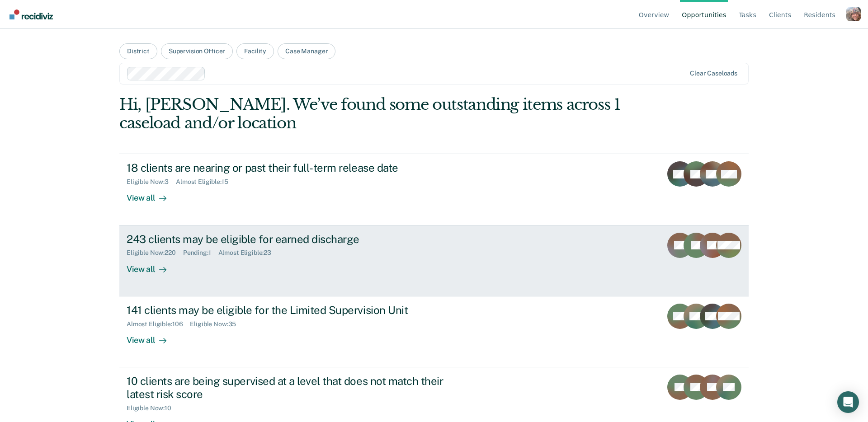  Describe the element at coordinates (152, 408) in the screenshot. I see `div: Eligible Now : 10` at that location.